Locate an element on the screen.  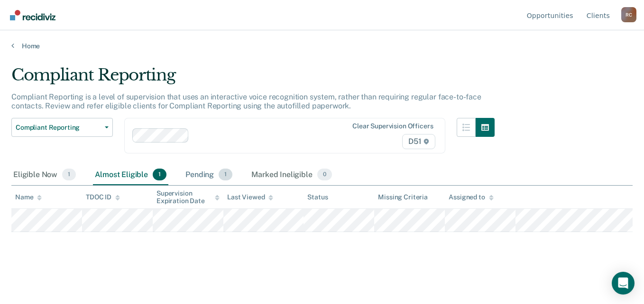
div: TDOC ID is located at coordinates (103, 197).